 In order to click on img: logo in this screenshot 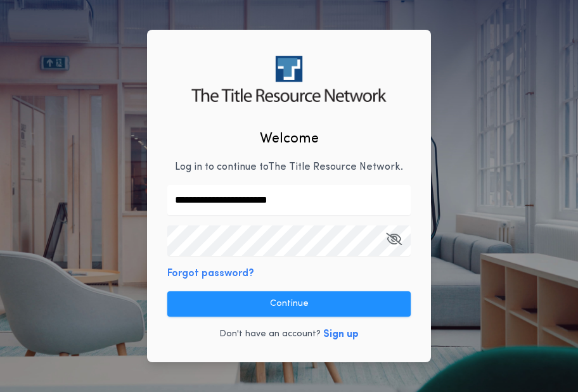, I will do `click(288, 78)`.